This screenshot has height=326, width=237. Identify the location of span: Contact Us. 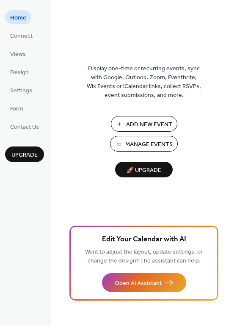
(25, 127).